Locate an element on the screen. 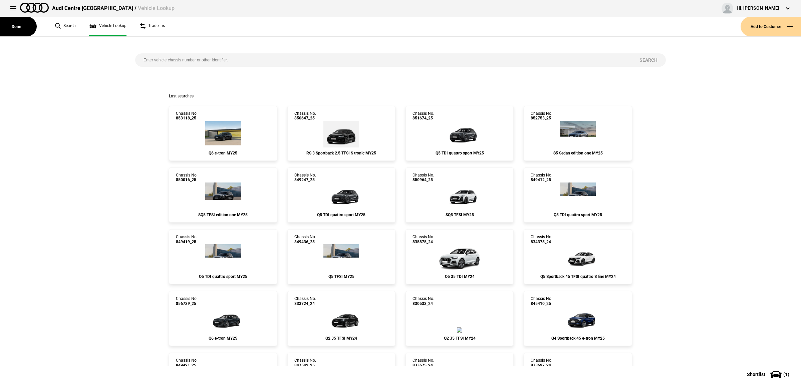 This screenshot has width=801, height=383. div: RS 3 Sportback 2.5 TFSI S tronic MY25 is located at coordinates (342, 153).